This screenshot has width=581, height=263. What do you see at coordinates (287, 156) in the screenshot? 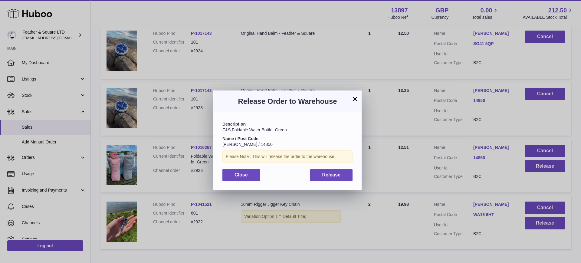
I see `div: Please Note : This will release the order to the warehouse` at bounding box center [287, 156].